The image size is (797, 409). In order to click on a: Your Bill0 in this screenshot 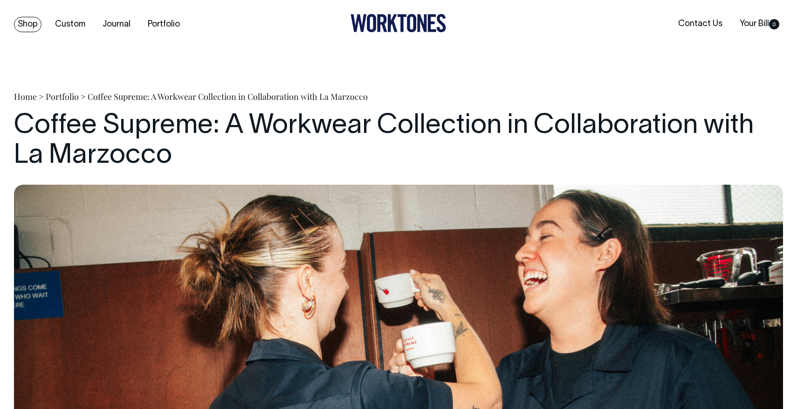, I will do `click(759, 24)`.